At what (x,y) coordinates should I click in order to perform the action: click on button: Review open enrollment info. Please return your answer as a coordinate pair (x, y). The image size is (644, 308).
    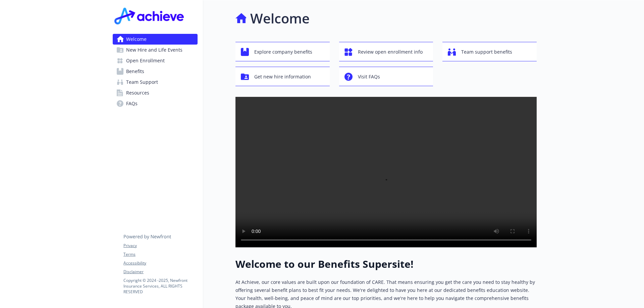
    Looking at the image, I should click on (386, 52).